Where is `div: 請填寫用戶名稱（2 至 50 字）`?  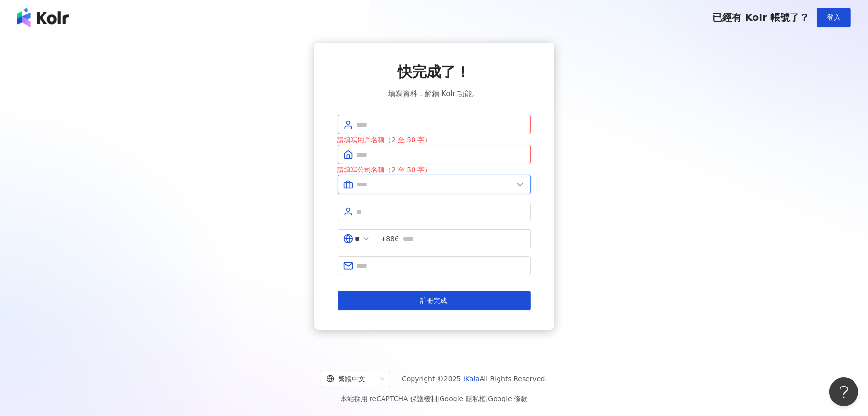
div: 請填寫用戶名稱（2 至 50 字） is located at coordinates (434, 139).